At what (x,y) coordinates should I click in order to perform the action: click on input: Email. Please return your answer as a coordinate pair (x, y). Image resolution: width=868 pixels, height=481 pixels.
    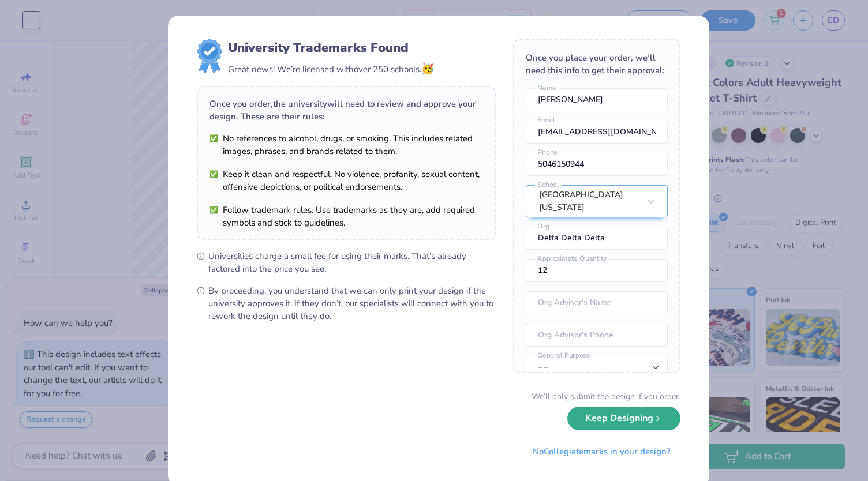
    Looking at the image, I should click on (597, 132).